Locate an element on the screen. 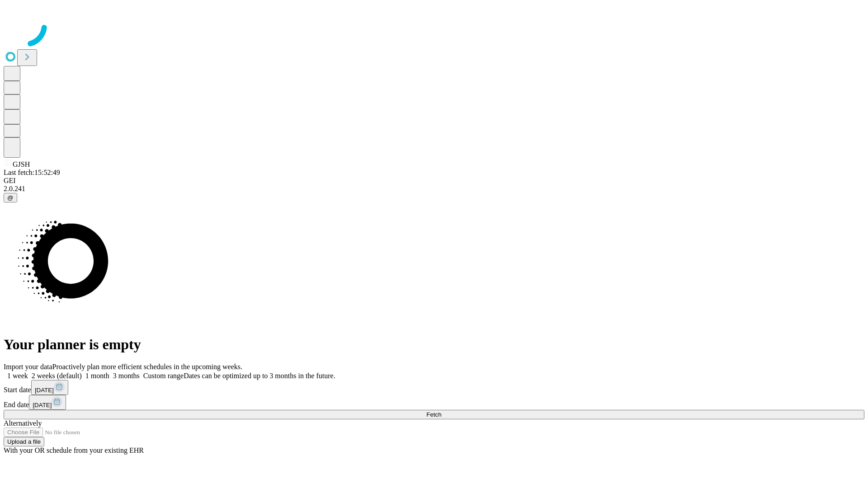  span: 3 months is located at coordinates (126, 376).